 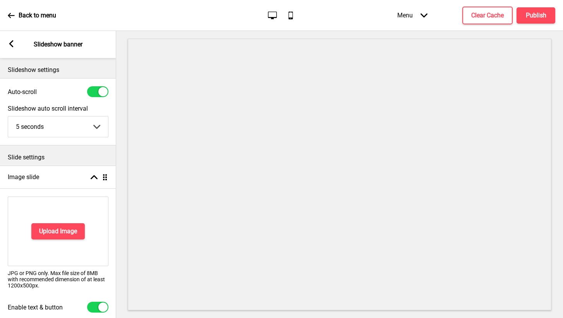 What do you see at coordinates (58, 157) in the screenshot?
I see `p: Slide settings` at bounding box center [58, 157].